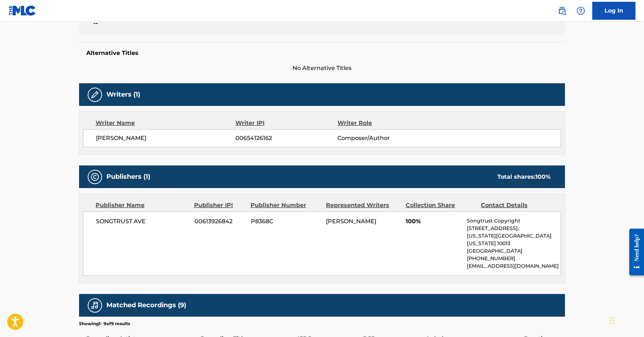 The height and width of the screenshot is (337, 644). I want to click on div: Publisher Name, so click(142, 205).